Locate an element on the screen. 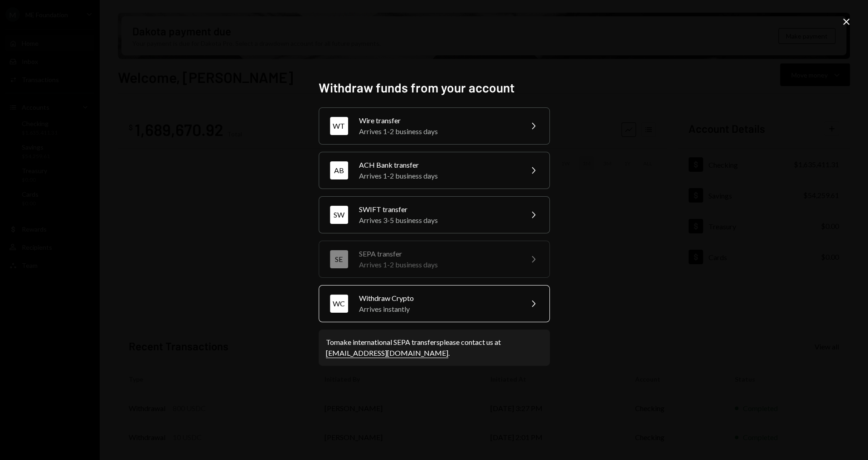 Image resolution: width=868 pixels, height=460 pixels. button: SESEPA transferArrives 1-2 business days is located at coordinates (434, 259).